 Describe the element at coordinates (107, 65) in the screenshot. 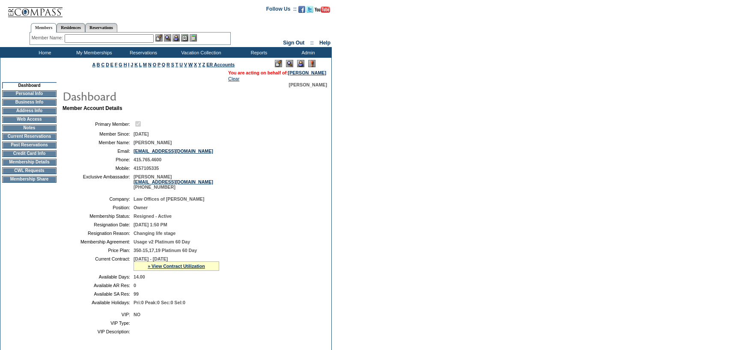

I see `a: D` at that location.